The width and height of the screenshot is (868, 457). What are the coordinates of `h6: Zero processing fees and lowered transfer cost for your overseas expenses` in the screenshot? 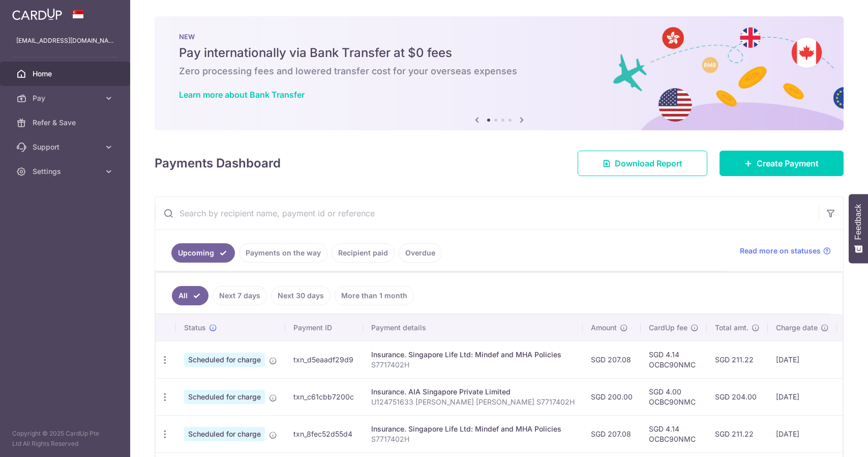 It's located at (499, 71).